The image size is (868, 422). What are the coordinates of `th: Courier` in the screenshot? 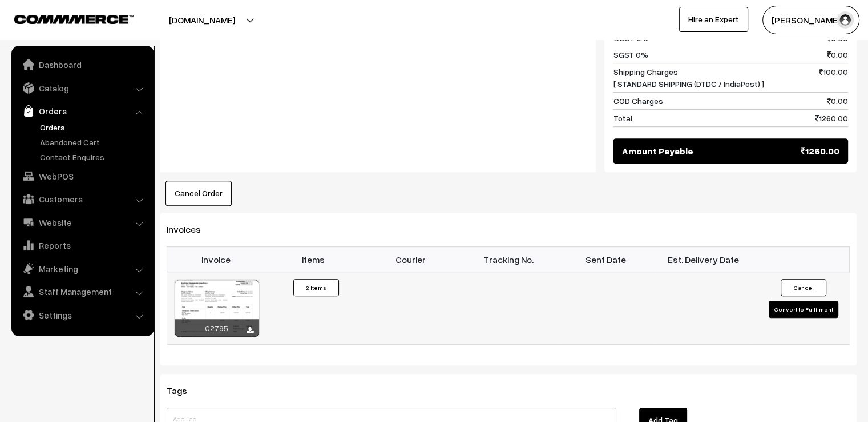 It's located at (411, 259).